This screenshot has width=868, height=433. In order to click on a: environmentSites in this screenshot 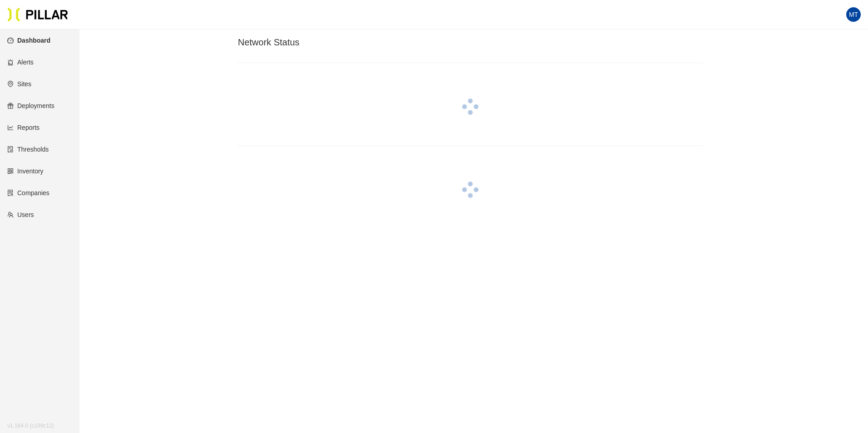, I will do `click(19, 84)`.